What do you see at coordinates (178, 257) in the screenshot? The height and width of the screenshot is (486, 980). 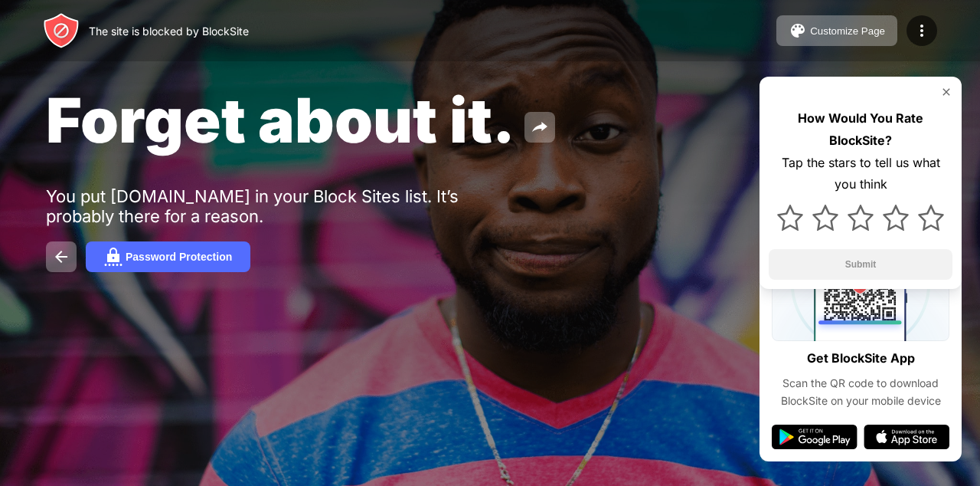 I see `div: Password Protection` at bounding box center [178, 257].